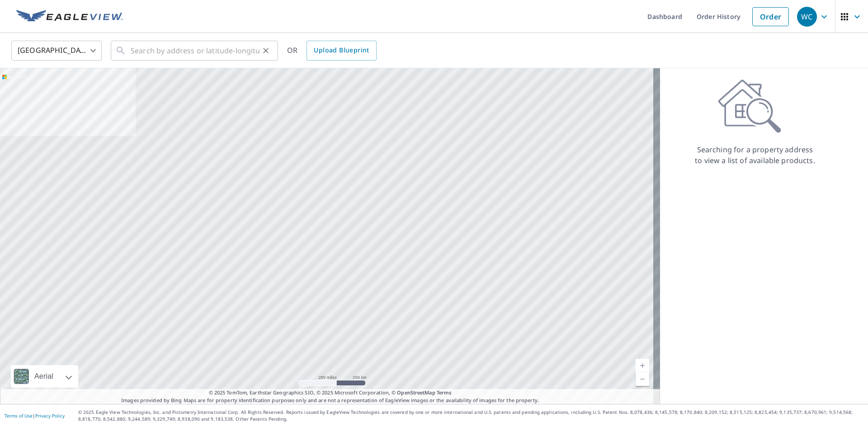  I want to click on a: Order, so click(771, 17).